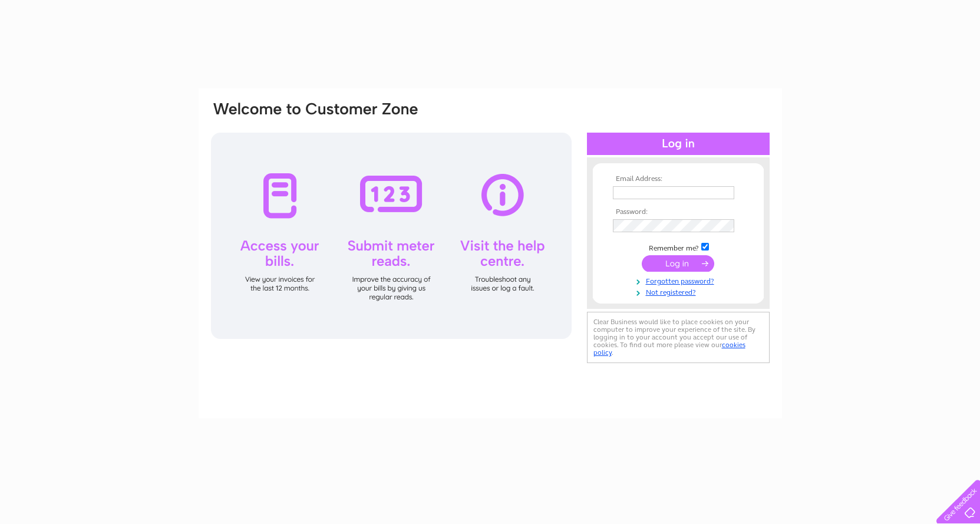  I want to click on th: Email Address:, so click(679, 179).